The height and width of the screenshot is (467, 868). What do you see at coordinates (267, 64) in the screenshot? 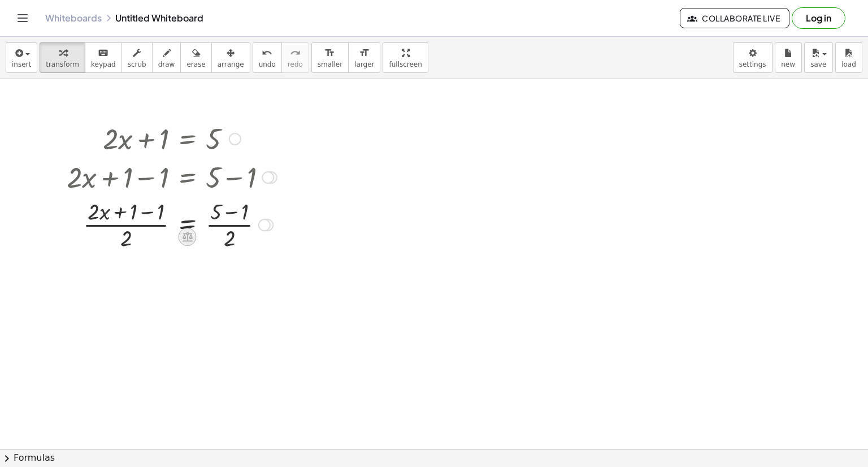
I see `span: undo` at bounding box center [267, 64].